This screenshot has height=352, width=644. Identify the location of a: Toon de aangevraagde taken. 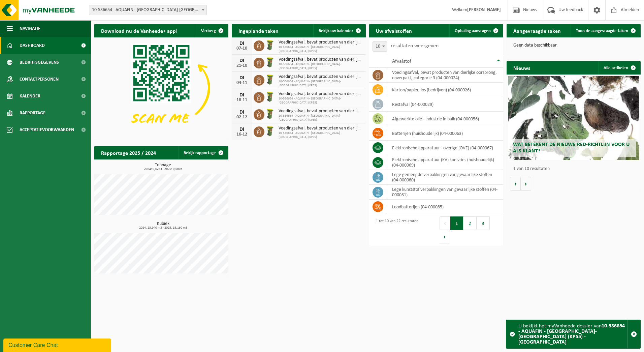
(605, 31).